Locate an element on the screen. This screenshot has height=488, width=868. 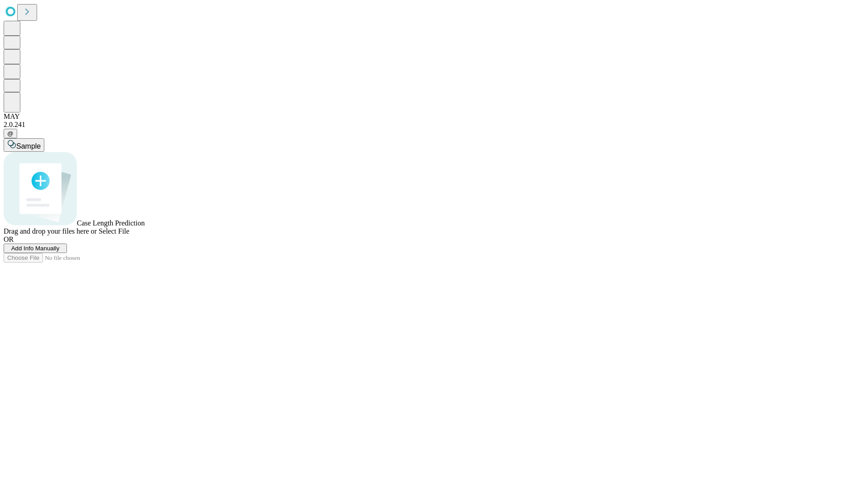
span: OR is located at coordinates (8, 239).